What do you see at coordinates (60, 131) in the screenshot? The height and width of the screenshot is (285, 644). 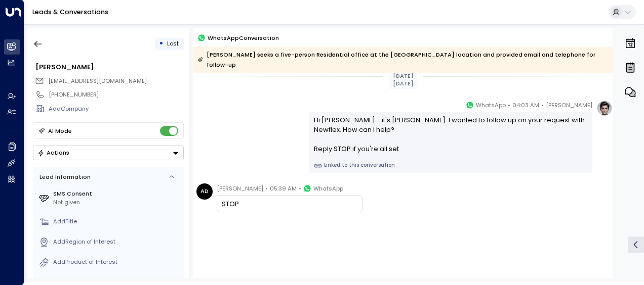 I see `div: AI Mode` at bounding box center [60, 131].